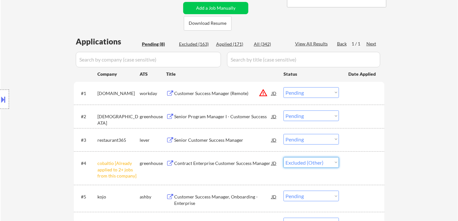  I want to click on div: Customer Success Manager, Onboarding - Enterprise, so click(223, 200).